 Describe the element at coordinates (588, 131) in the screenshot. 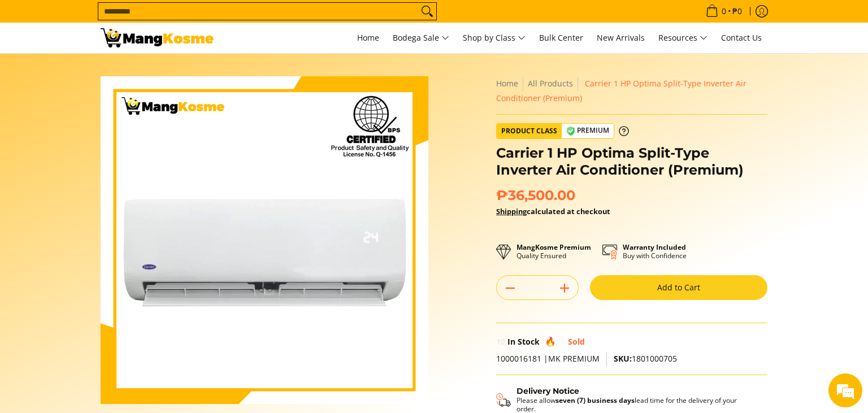

I see `span: Premium` at that location.